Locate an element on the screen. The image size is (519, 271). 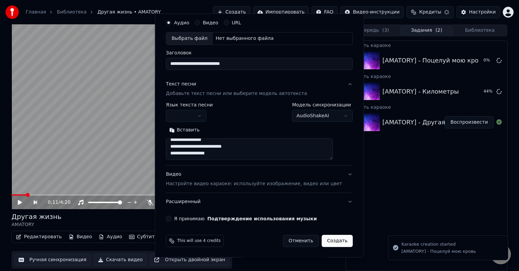
button: Вставить is located at coordinates (184, 130).